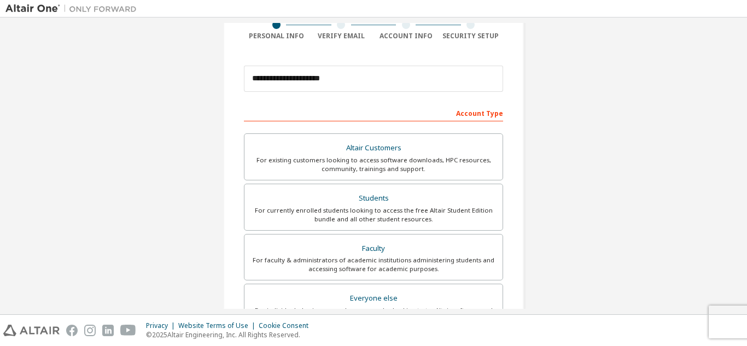  What do you see at coordinates (72, 330) in the screenshot?
I see `img: facebook.svg` at bounding box center [72, 330].